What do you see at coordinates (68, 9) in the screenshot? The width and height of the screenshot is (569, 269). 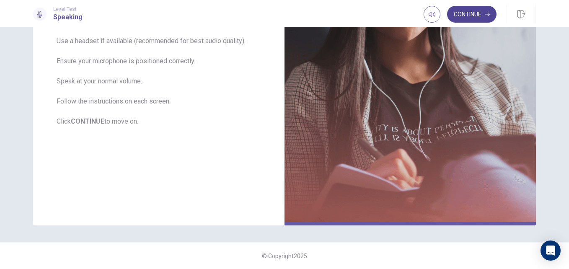 I see `span: Level Test` at bounding box center [68, 9].